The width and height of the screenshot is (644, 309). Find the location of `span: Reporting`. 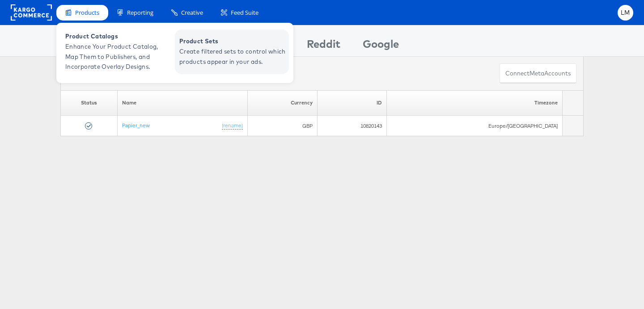

span: Reporting is located at coordinates (140, 13).